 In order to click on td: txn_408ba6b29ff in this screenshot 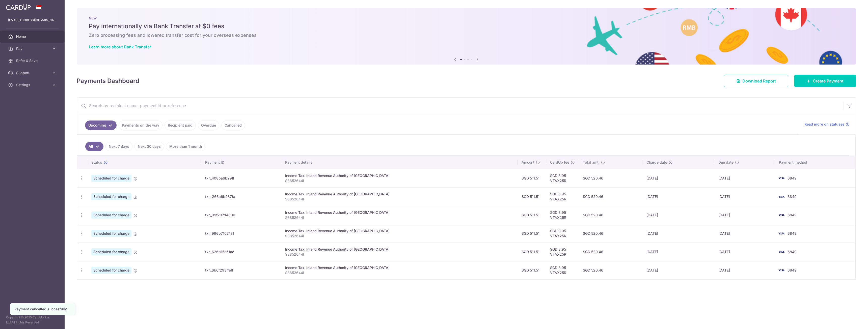, I will do `click(241, 178)`.